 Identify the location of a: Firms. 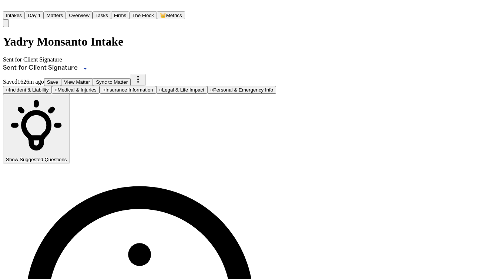
(120, 15).